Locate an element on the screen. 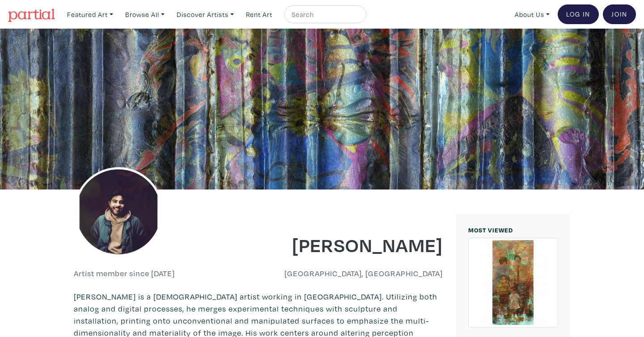  a: About Us is located at coordinates (532, 14).